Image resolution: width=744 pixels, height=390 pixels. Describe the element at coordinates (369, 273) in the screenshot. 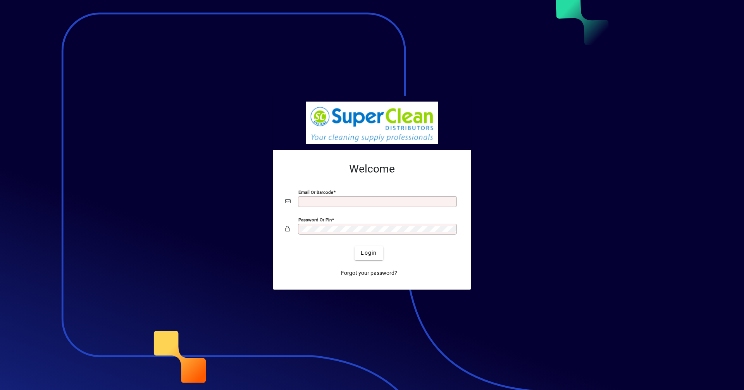

I see `a: Forgot your password?` at that location.